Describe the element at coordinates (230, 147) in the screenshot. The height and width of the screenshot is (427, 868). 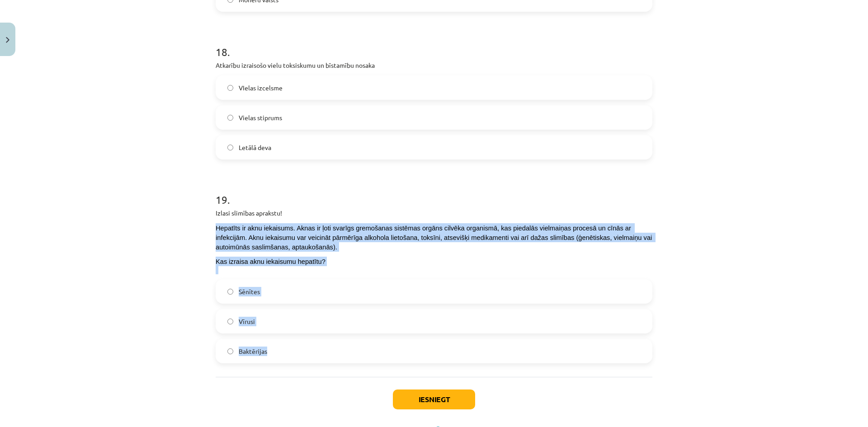
I see `input: Letālā deva` at that location.